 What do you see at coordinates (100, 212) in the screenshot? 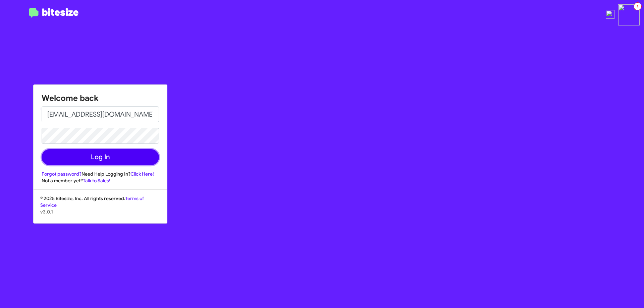
I see `p: v3.0.1` at bounding box center [100, 212].